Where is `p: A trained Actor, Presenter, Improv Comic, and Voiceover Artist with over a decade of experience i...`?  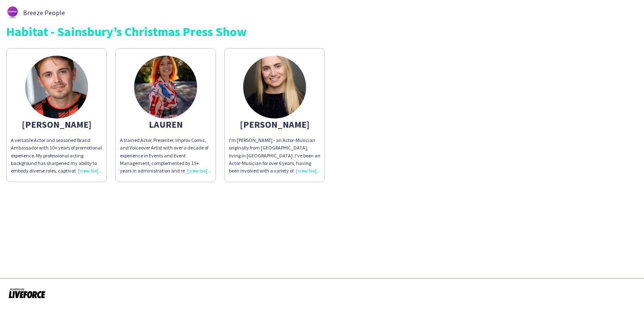 p: A trained Actor, Presenter, Improv Comic, and Voiceover Artist with over a decade of experience i... is located at coordinates (166, 155).